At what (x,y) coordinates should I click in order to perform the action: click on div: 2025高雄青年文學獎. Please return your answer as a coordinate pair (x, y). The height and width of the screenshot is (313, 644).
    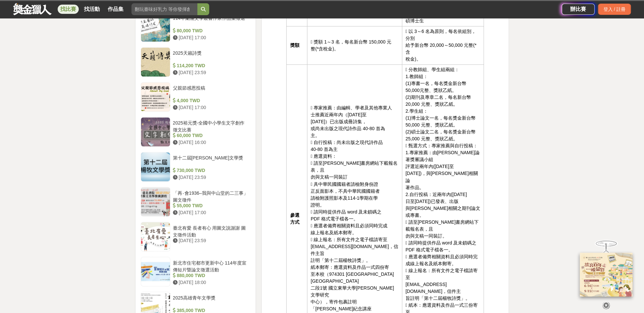
    Looking at the image, I should click on (210, 301).